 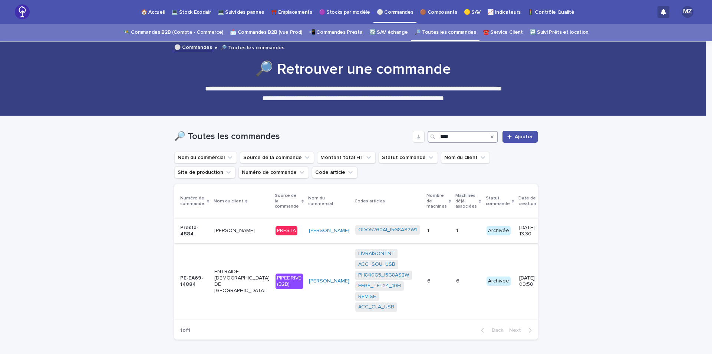 What do you see at coordinates (22, 12) in the screenshot?
I see `img: JzSyWMYZRrOrwMBeQwjA` at bounding box center [22, 12].